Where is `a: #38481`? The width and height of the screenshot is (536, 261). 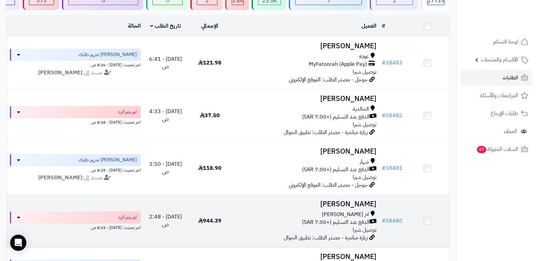 a: #38481 is located at coordinates (392, 168).